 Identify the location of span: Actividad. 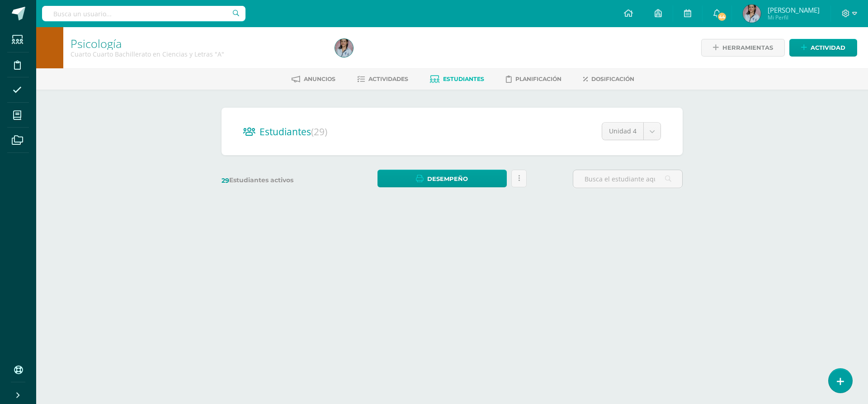
(828, 48).